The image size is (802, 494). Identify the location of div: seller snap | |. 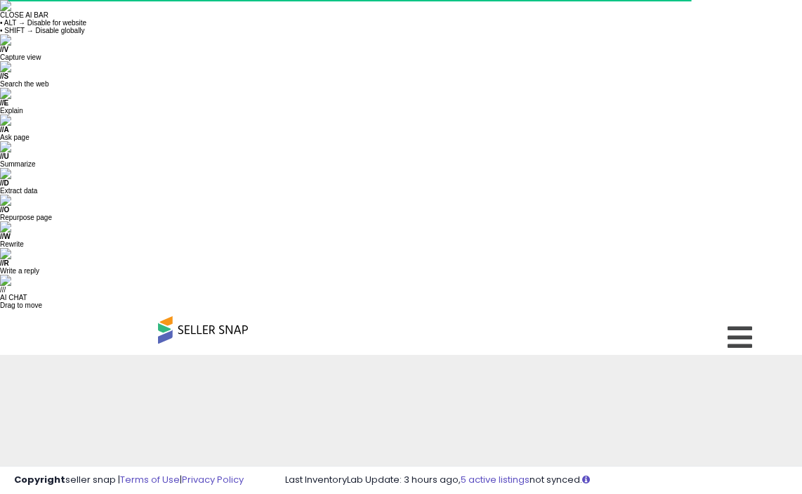
(129, 480).